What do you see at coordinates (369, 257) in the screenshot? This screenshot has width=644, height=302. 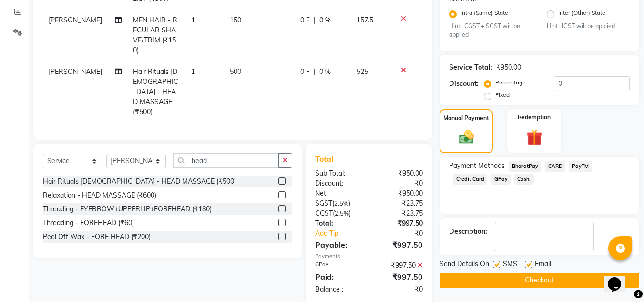 I see `div: Payments` at bounding box center [369, 257].